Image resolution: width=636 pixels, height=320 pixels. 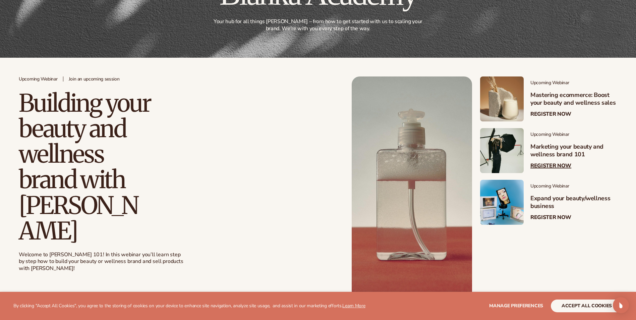 What do you see at coordinates (516, 305) in the screenshot?
I see `span: Manage preferences` at bounding box center [516, 305].